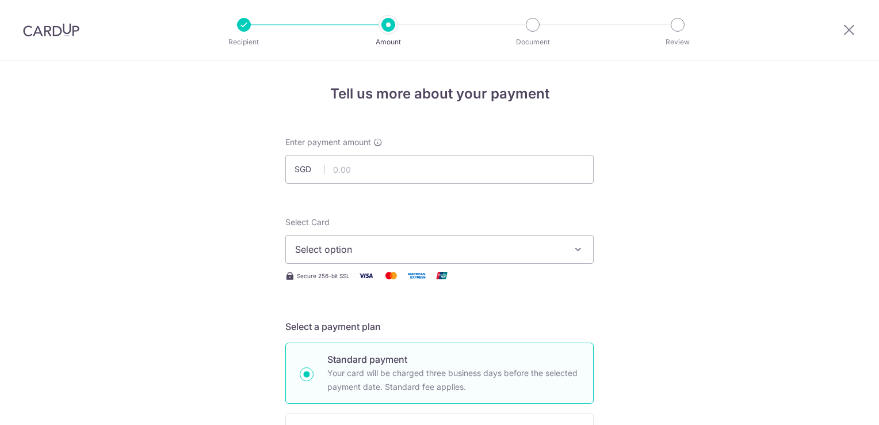 The image size is (879, 425). I want to click on p: Your card will be charged three business days before the selected payment date. Standard fee appl..., so click(454, 380).